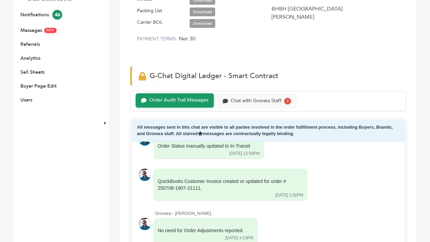 The image size is (430, 242). I want to click on span: Net 30, so click(187, 39).